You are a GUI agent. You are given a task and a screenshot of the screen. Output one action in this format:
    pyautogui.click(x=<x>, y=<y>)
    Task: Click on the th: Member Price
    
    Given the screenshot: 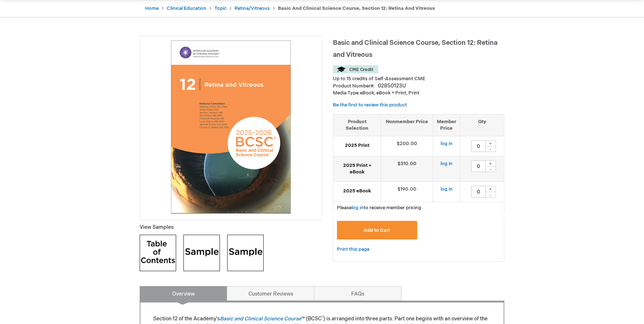 What is the action you would take?
    pyautogui.click(x=446, y=125)
    